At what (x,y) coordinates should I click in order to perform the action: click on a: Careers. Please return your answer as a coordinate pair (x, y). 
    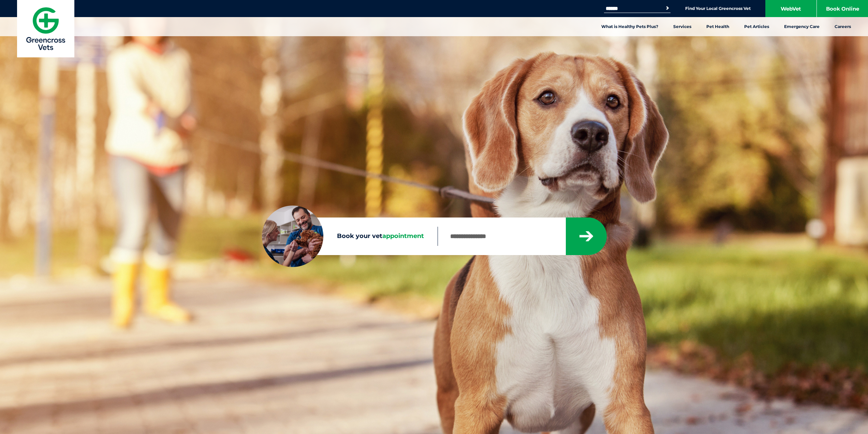
    Looking at the image, I should click on (843, 26).